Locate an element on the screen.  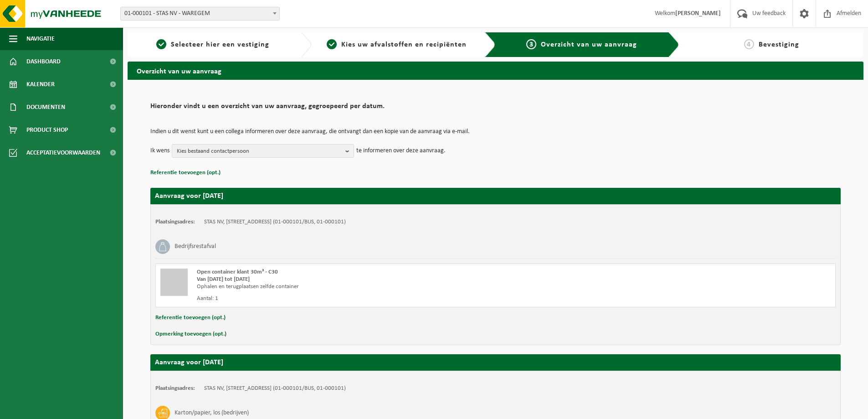
span: Kalender is located at coordinates (41, 84).